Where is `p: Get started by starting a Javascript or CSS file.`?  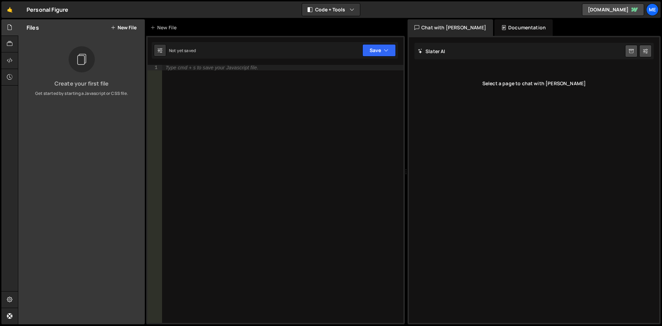 p: Get started by starting a Javascript or CSS file. is located at coordinates (81, 93).